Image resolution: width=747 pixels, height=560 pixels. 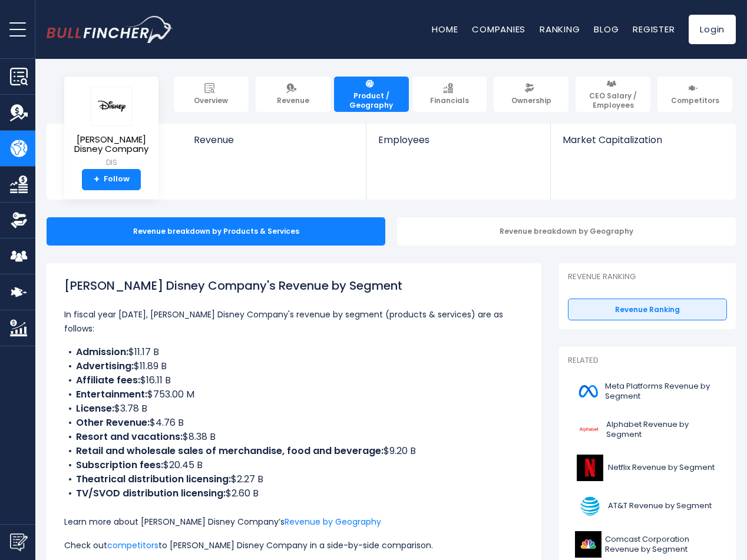 What do you see at coordinates (450, 94) in the screenshot?
I see `a: Financials` at bounding box center [450, 94].